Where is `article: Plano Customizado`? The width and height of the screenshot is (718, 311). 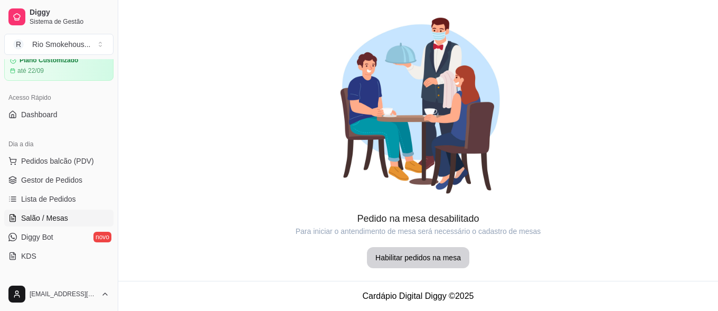 article: Plano Customizado is located at coordinates (49, 60).